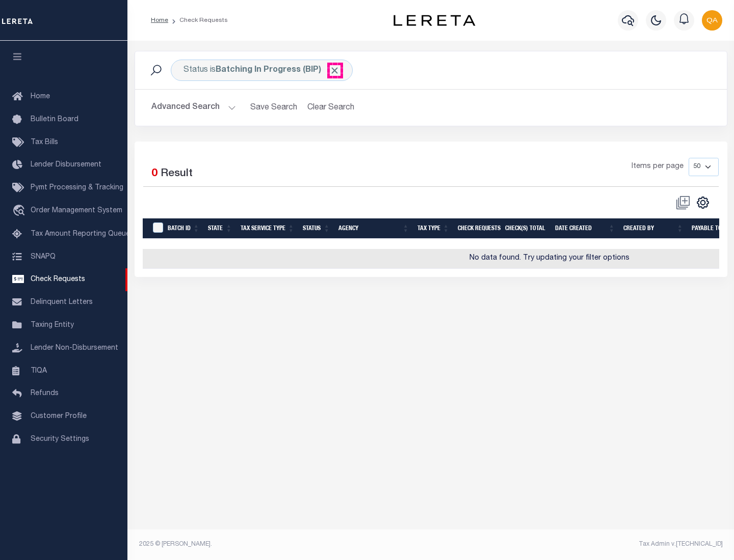 This screenshot has height=560, width=734. What do you see at coordinates (477, 229) in the screenshot?
I see `th: Check Requests` at bounding box center [477, 229].